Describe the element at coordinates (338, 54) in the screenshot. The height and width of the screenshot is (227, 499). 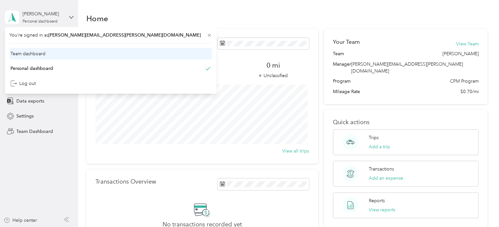
I see `span: Team` at that location.